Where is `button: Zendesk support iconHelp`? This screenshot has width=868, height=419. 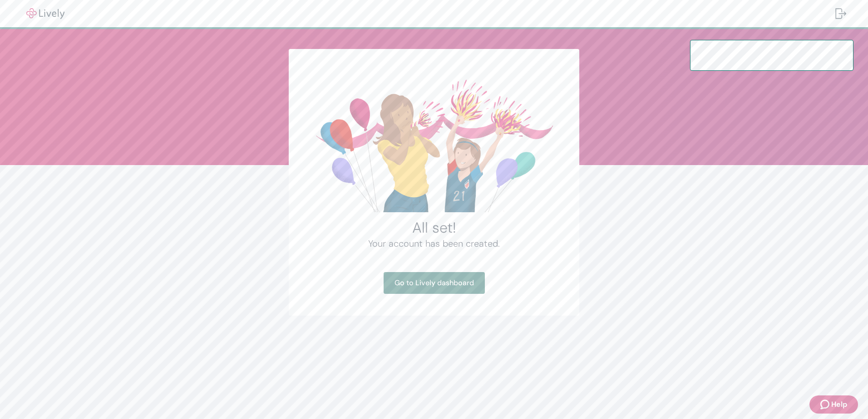
button: Zendesk support iconHelp is located at coordinates (833, 405).